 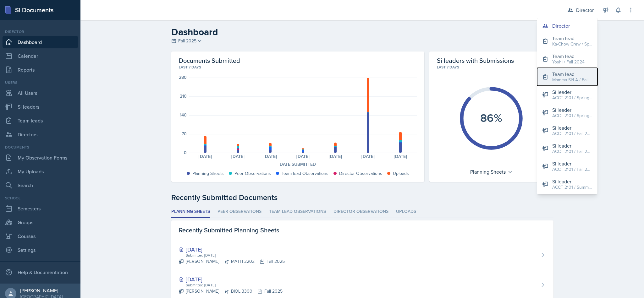 What do you see at coordinates (190, 212) in the screenshot?
I see `li: Planning Sheets` at bounding box center [190, 212].